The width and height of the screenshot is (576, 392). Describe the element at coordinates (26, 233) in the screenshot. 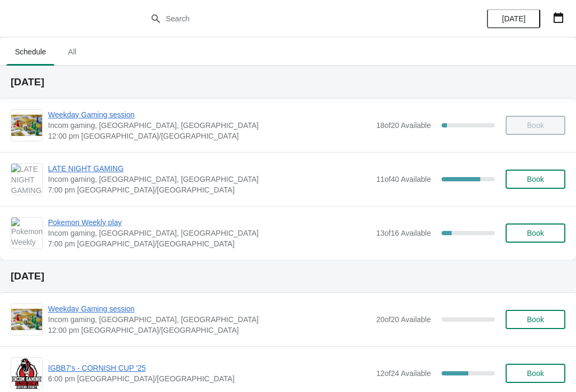

I see `img: Pokemon Weekly play | Incom gaming, Church Street, Cheltenham, UK | 7:00 pm Europe/London` at that location.